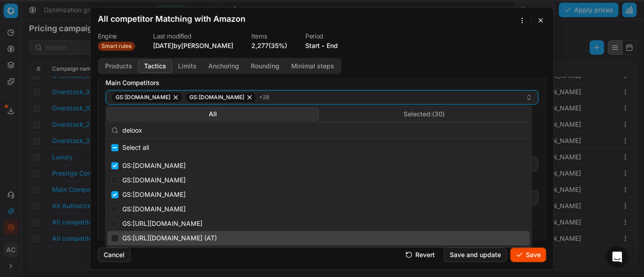  I want to click on button: Save and update, so click(475, 255).